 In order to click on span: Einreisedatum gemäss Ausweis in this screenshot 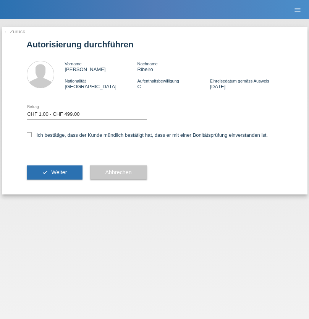, I will do `click(239, 81)`.